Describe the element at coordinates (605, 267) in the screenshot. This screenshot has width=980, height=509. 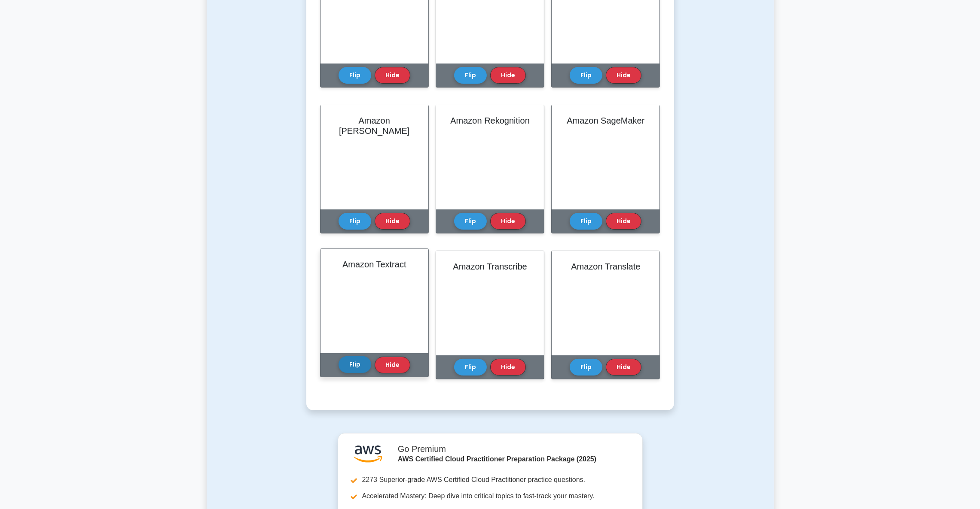
I see `h2: Amazon Translate` at that location.